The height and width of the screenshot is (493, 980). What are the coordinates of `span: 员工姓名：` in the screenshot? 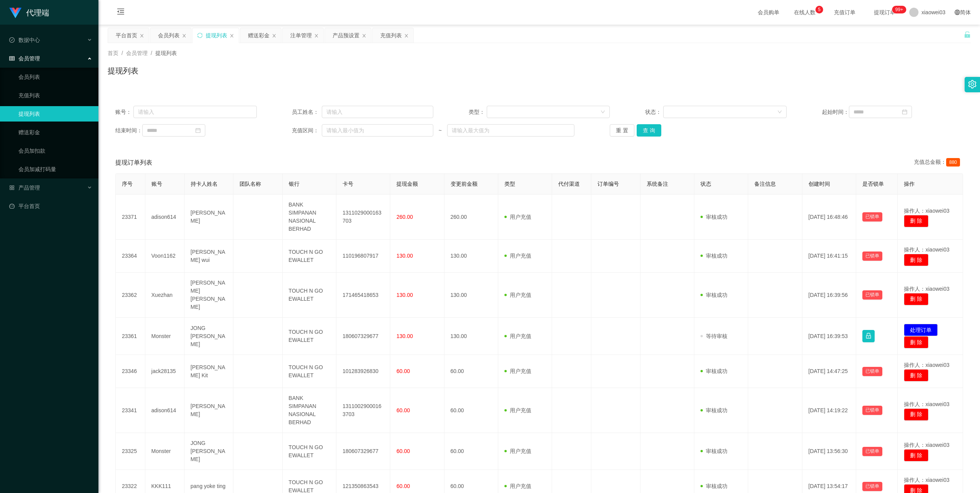 It's located at (307, 112).